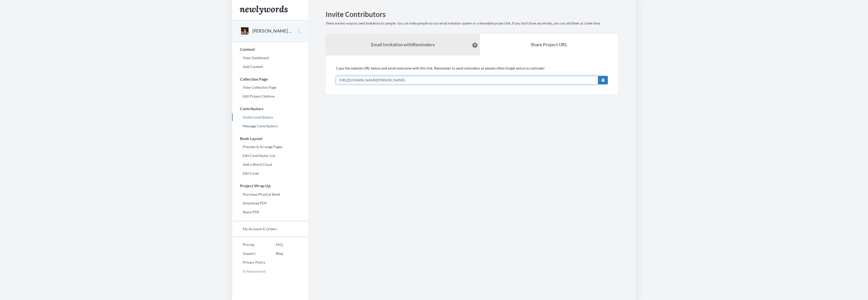  What do you see at coordinates (248, 262) in the screenshot?
I see `a: Privacy Policy` at bounding box center [248, 262].